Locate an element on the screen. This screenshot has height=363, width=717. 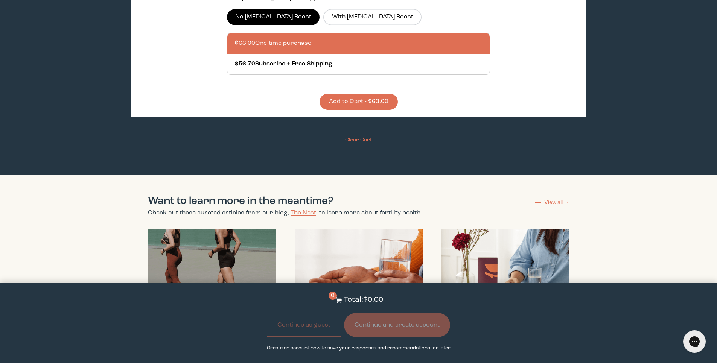
a: How to prep for IVF with tips from an ND is located at coordinates (212, 276).